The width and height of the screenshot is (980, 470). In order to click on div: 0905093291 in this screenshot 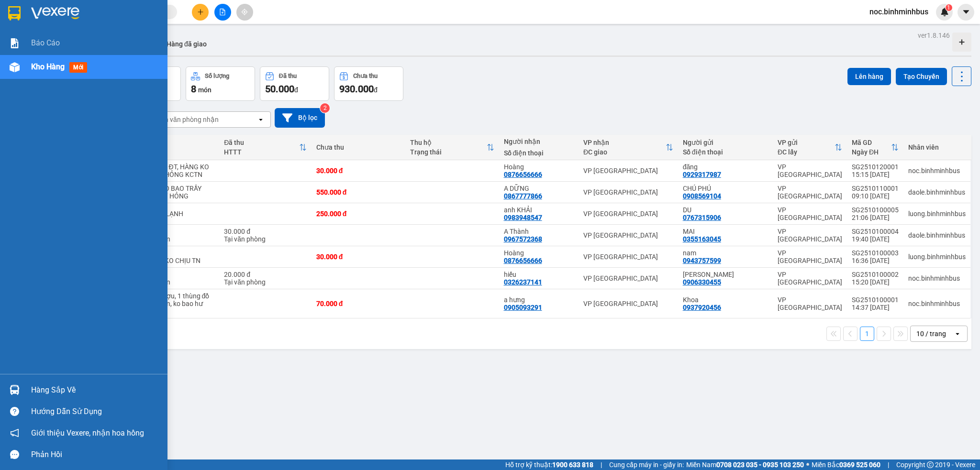, I will do `click(523, 307)`.